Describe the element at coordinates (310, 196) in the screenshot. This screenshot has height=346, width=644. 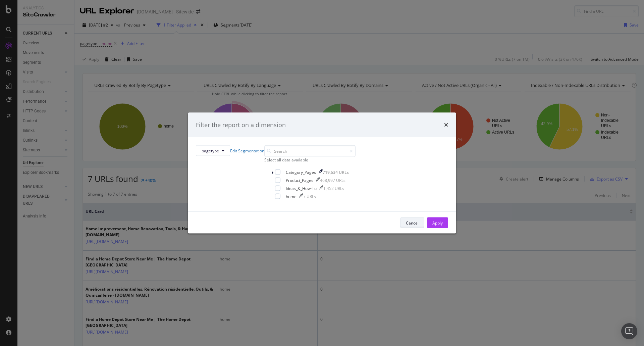
I see `div: 7 URLs` at that location.